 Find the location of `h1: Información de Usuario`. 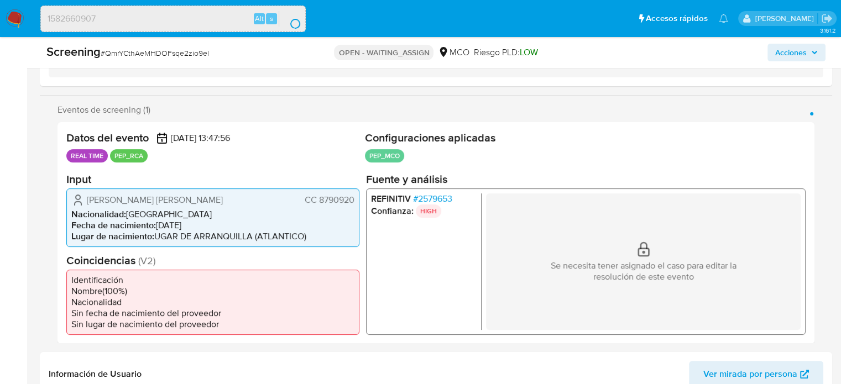

h1: Información de Usuario is located at coordinates (95, 374).